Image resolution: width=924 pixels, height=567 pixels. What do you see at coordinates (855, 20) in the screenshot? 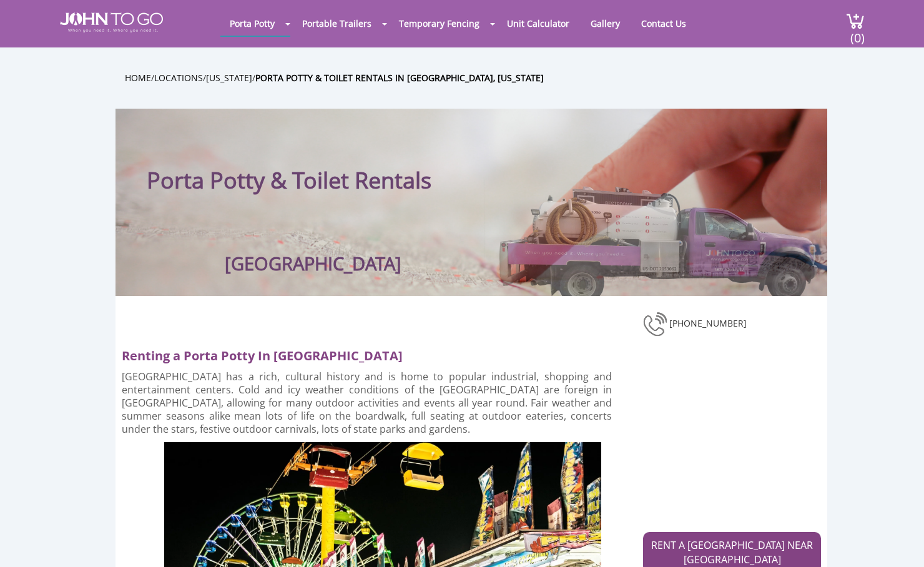
I see `img: cart a` at bounding box center [855, 20].